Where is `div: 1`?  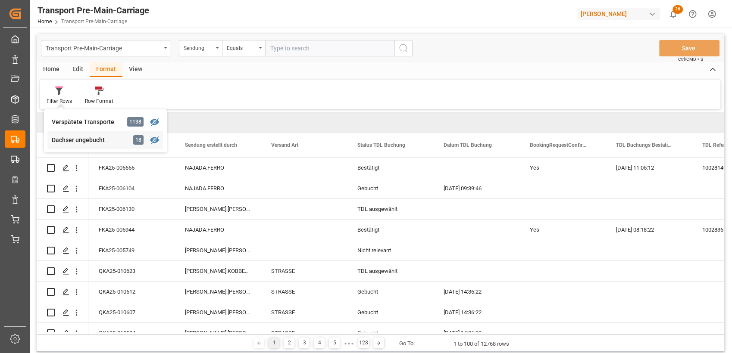 div: 1 is located at coordinates (274, 343).